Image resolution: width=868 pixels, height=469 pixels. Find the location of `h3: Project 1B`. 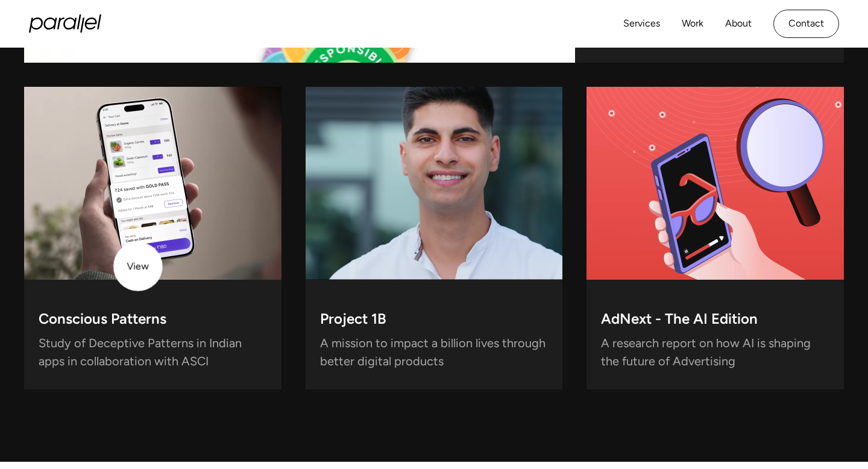

h3: Project 1B is located at coordinates (353, 322).